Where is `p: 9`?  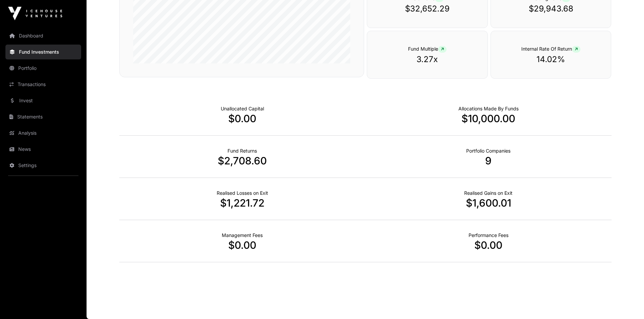
p: 9 is located at coordinates (489, 161).